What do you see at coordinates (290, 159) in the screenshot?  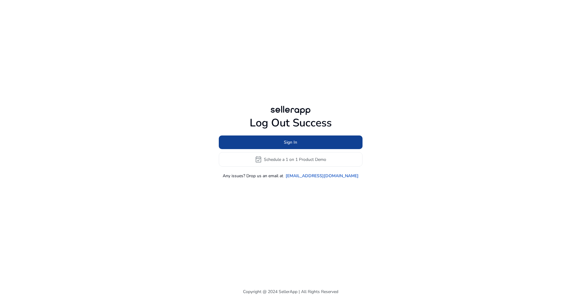 I see `button: event_availableSchedule a 1 on 1 Product Demo` at bounding box center [290, 159].